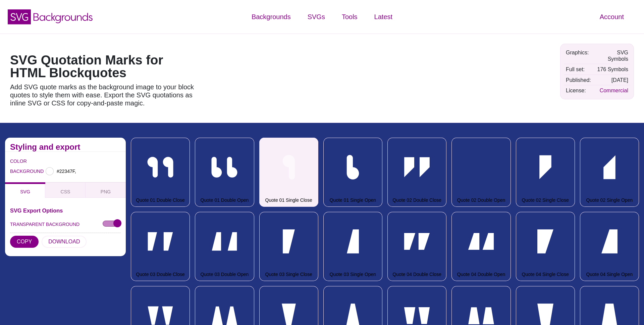 This screenshot has height=325, width=644. What do you see at coordinates (612, 17) in the screenshot?
I see `a: Account` at bounding box center [612, 17].